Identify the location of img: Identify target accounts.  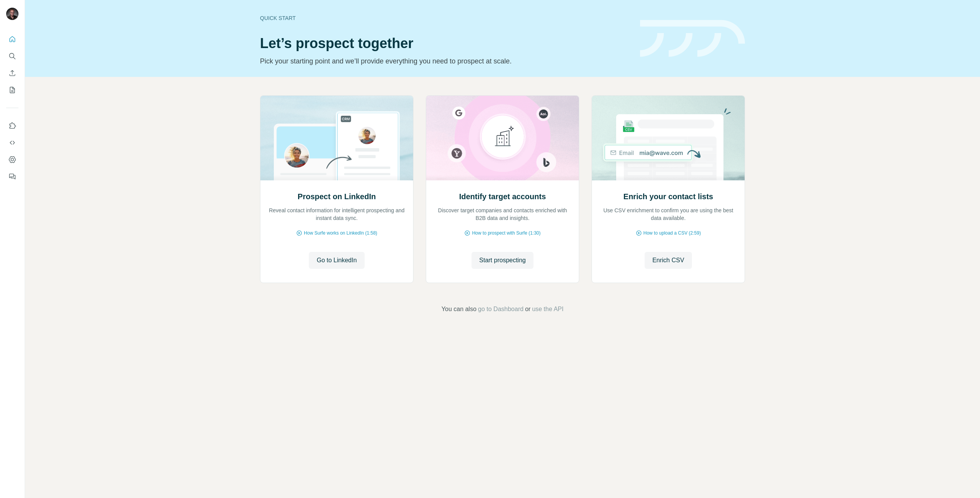
(502, 138).